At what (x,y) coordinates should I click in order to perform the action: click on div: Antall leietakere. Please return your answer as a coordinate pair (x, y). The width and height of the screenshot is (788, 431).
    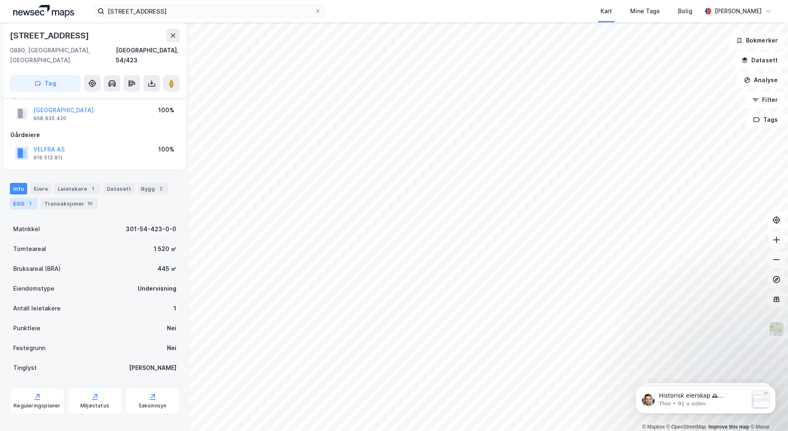
    Looking at the image, I should click on (37, 308).